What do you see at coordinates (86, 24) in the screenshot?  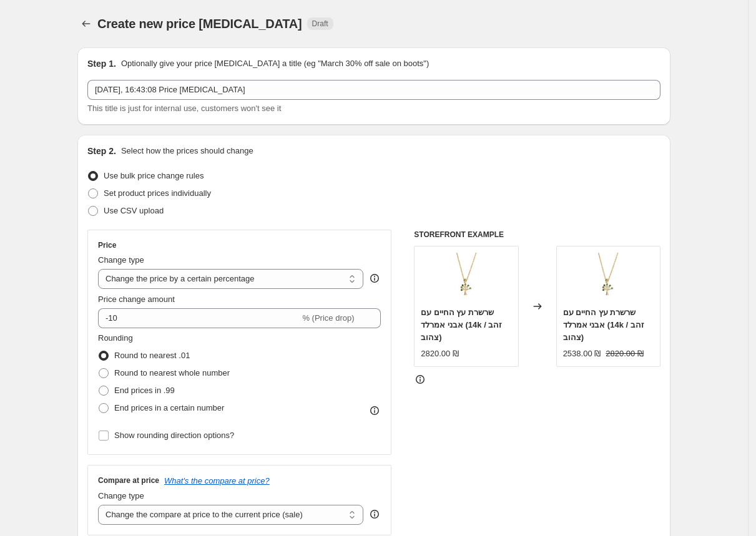 I see `button: Price change jobs` at bounding box center [86, 24].